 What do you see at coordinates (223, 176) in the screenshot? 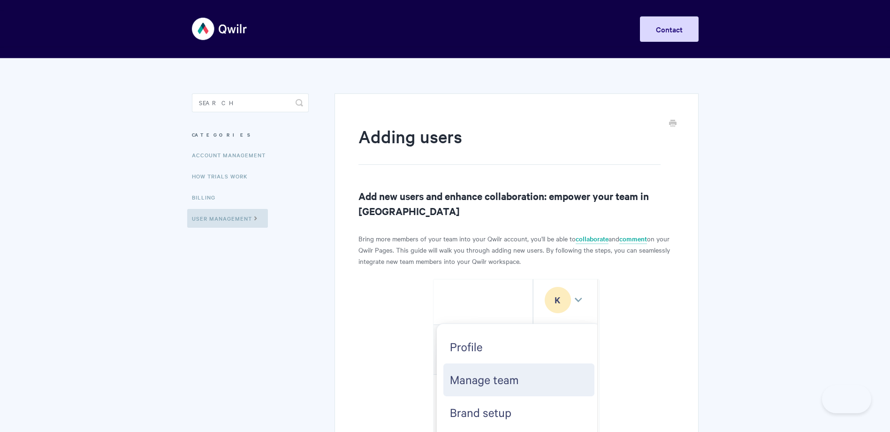
I see `a: How Trials Work` at bounding box center [223, 176].